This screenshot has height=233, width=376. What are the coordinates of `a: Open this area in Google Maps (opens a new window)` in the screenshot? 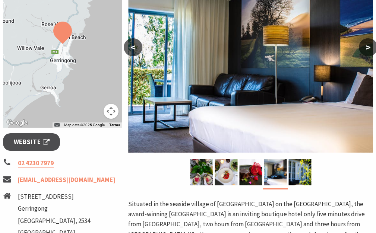 It's located at (17, 123).